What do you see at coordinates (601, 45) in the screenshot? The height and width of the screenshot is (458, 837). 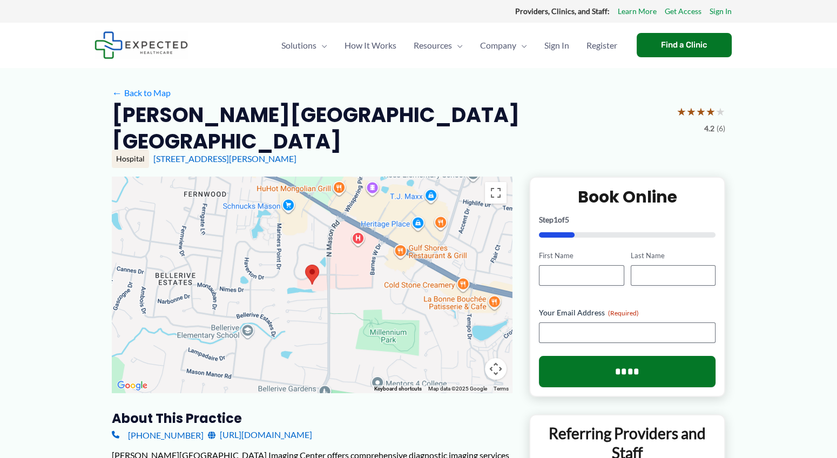 I see `a: Register` at bounding box center [601, 45].